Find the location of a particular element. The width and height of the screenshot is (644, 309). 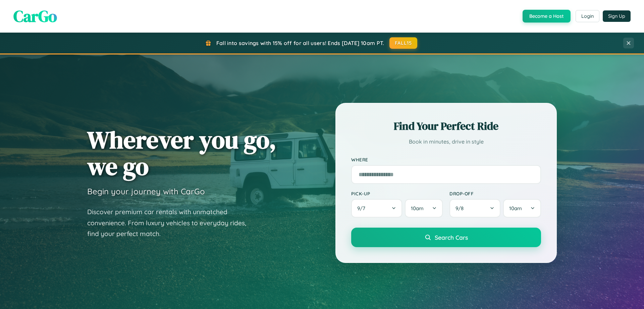

p: Discover premium car rentals with unmatched convenience. From luxury vehicles to everyday rides, ... is located at coordinates (171, 223).